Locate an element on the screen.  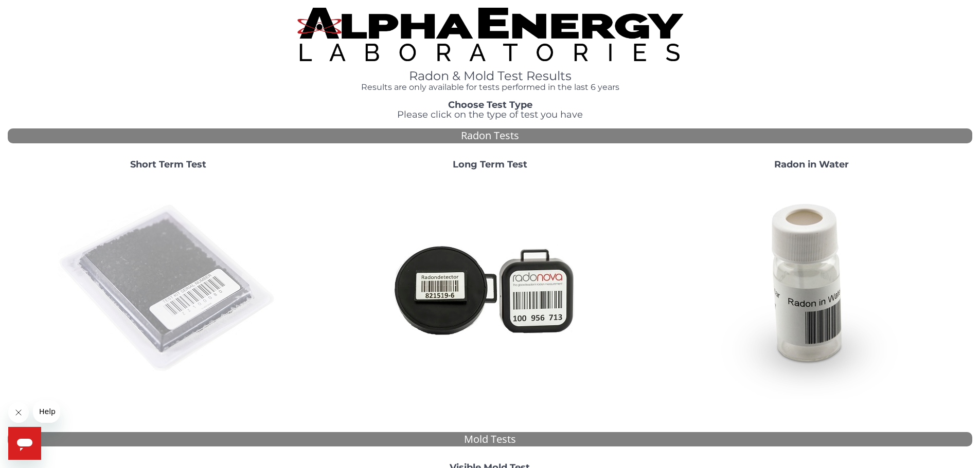
strong: Long Term Test is located at coordinates (489, 165).